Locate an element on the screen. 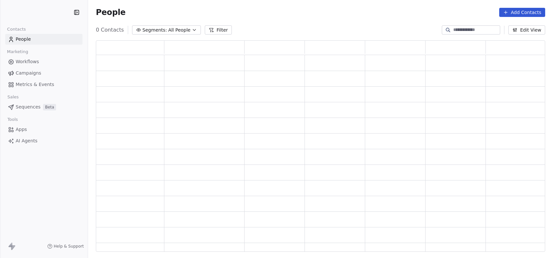 The height and width of the screenshot is (258, 553). span: Apps is located at coordinates (21, 129).